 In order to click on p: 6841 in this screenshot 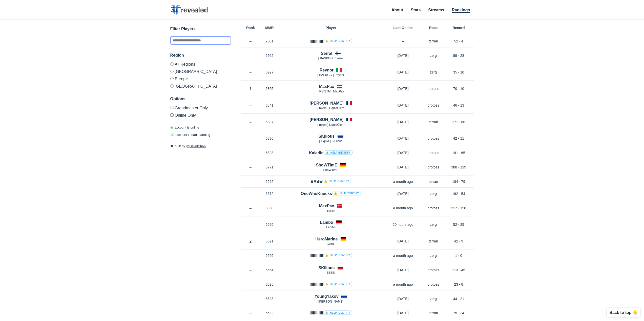, I will do `click(270, 105)`.